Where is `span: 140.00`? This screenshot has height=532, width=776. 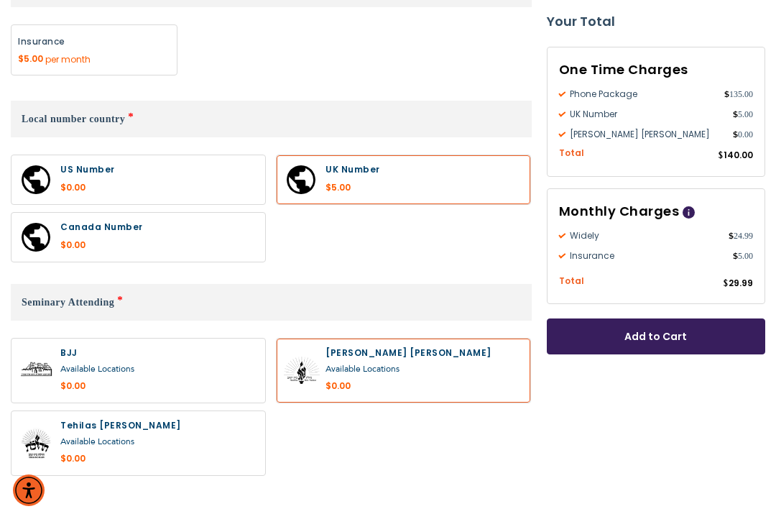
span: 140.00 is located at coordinates (738, 155).